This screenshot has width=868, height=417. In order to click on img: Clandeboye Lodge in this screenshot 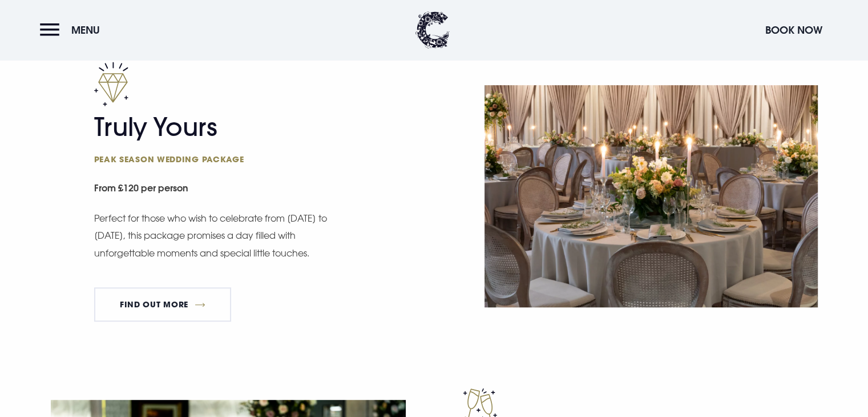, I will do `click(432, 30)`.